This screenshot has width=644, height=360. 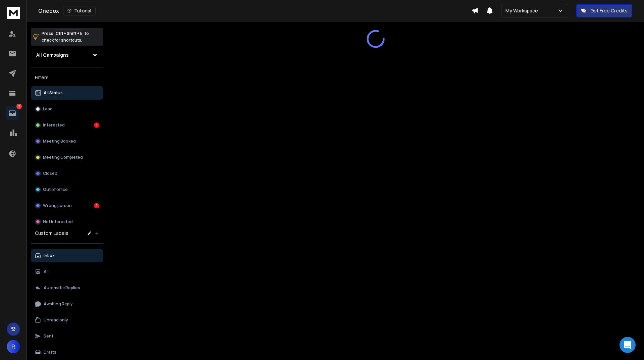 What do you see at coordinates (67, 222) in the screenshot?
I see `button: Not Interested` at bounding box center [67, 222].